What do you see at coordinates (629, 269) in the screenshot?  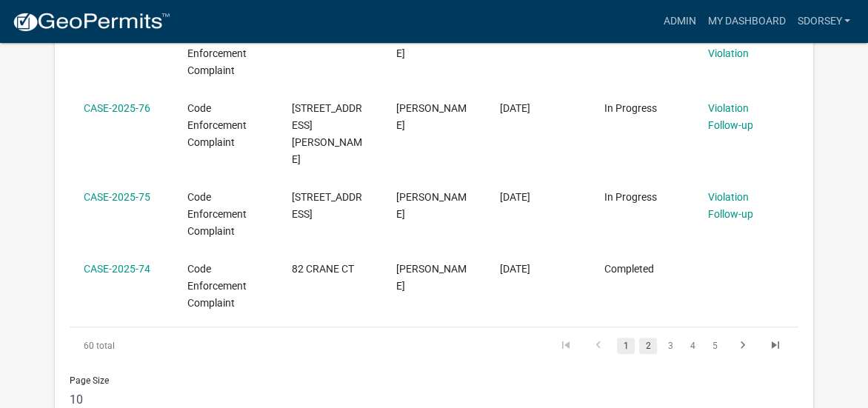 I see `span: Completed` at bounding box center [629, 269].